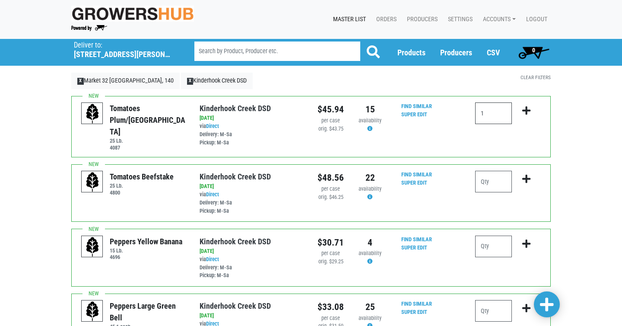 This screenshot has width=622, height=326. Describe the element at coordinates (133, 13) in the screenshot. I see `img: original-fc7597fdc6adbb9d0e2ae620e786d1a2.jpg` at that location.